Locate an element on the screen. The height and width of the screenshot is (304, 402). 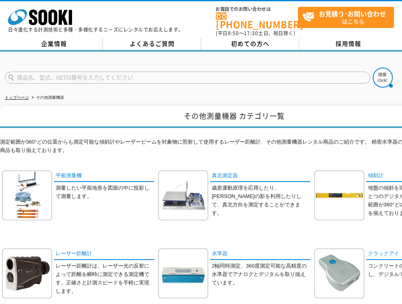
img: 水準器 is located at coordinates (183, 273).